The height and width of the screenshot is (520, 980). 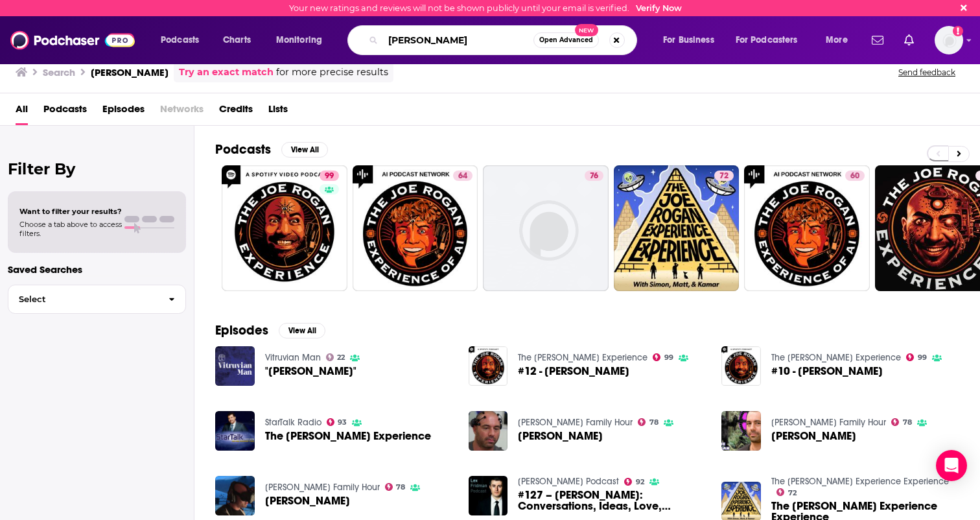 I want to click on span: More, so click(x=837, y=40).